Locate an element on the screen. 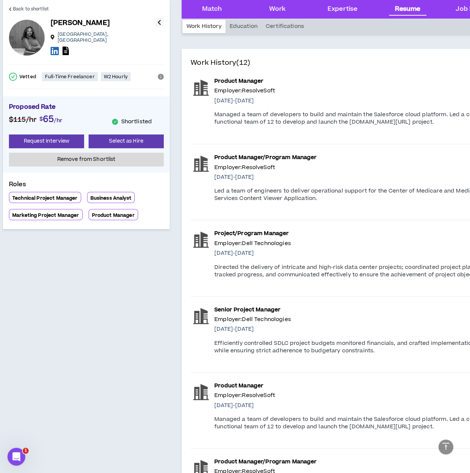 This screenshot has width=470, height=473. div: Certifications is located at coordinates (285, 26).